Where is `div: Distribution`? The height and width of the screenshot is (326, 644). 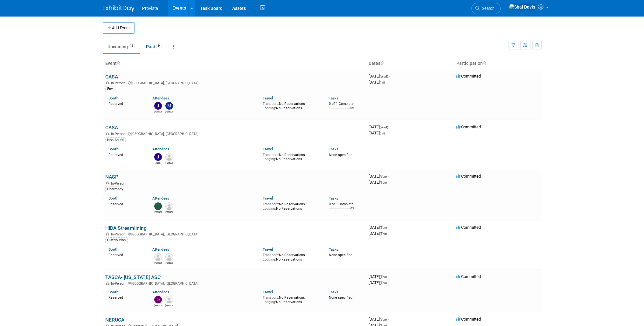
div: Distribution is located at coordinates (116, 240).